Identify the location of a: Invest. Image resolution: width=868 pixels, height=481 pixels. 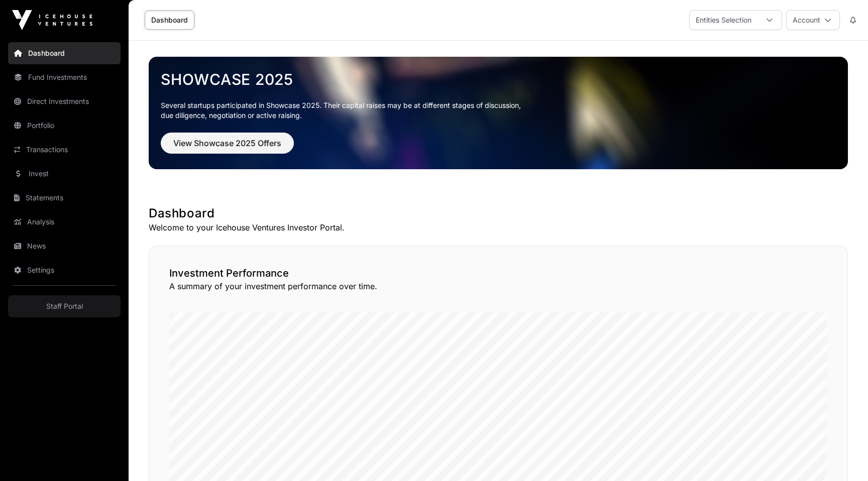
(64, 174).